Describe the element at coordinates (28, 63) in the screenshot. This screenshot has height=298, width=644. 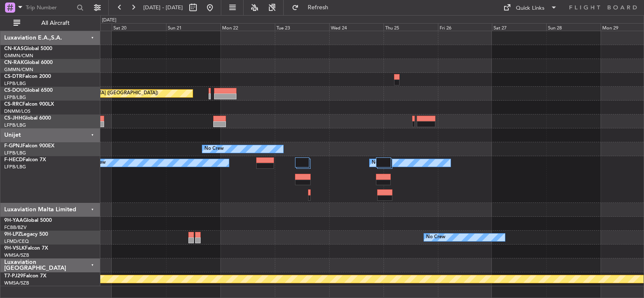
I see `a: CN-RAKGlobal 6000` at that location.